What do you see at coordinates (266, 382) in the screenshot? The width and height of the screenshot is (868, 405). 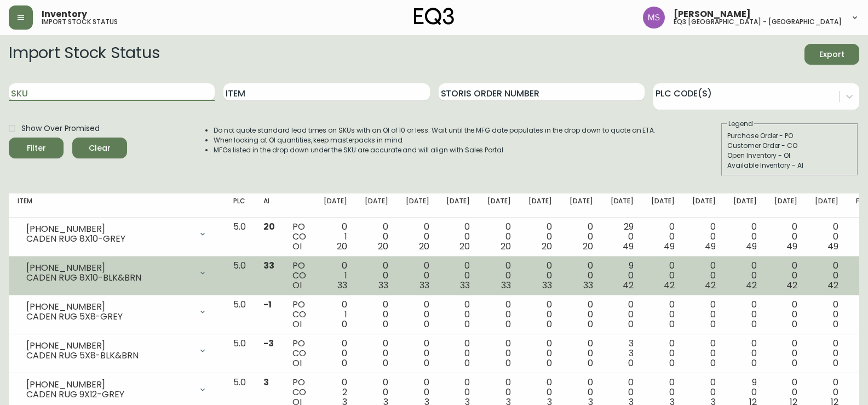 I see `span: 3` at bounding box center [266, 382].